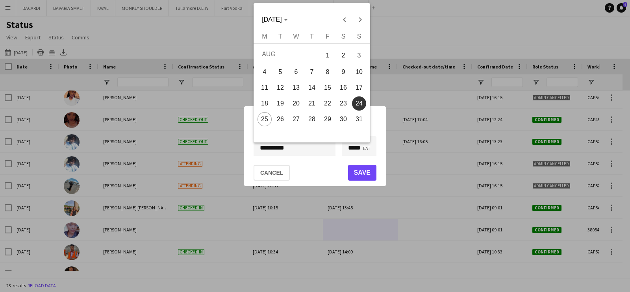  What do you see at coordinates (360, 20) in the screenshot?
I see `button: Next month` at bounding box center [360, 20].